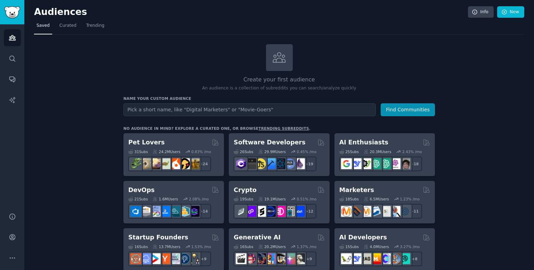 This screenshot has height=270, width=534. What do you see at coordinates (155, 163) in the screenshot?
I see `img: leopardgeckos` at bounding box center [155, 163].